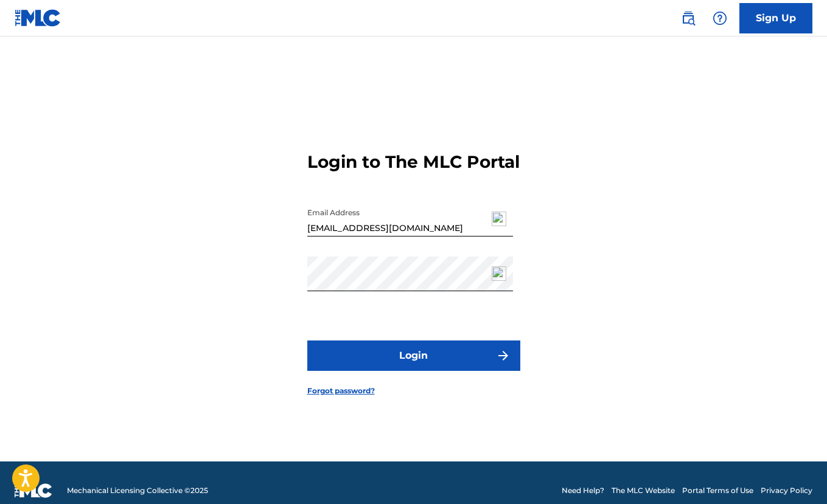 The height and width of the screenshot is (504, 827). I want to click on a: Sign Up, so click(776, 18).